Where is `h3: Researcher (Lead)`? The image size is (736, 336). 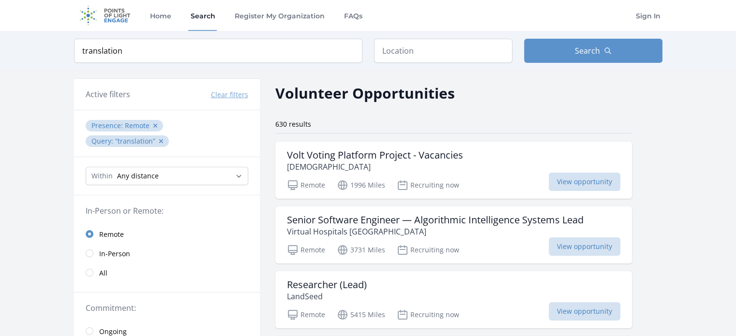
h3: Researcher (Lead) is located at coordinates (326, 285).